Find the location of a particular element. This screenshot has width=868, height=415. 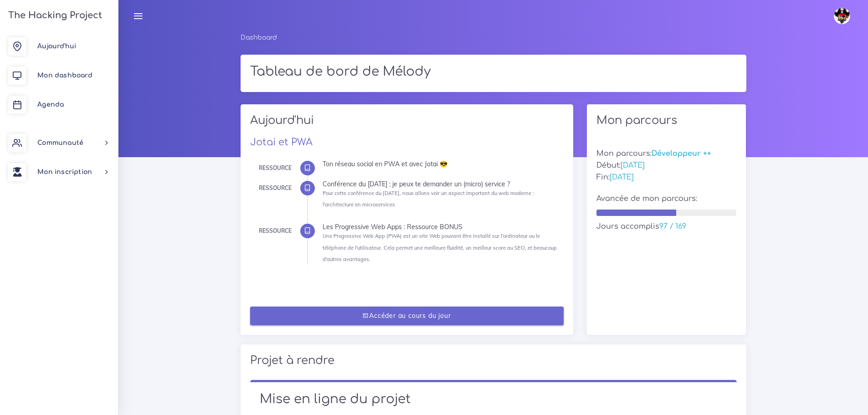

h2: Aujourd'hui is located at coordinates (407, 124).